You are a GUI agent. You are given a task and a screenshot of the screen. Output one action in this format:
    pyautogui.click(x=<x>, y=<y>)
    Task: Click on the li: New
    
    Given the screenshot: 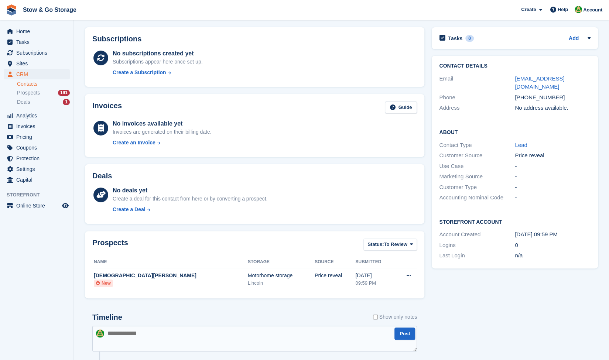 What is the action you would take?
    pyautogui.click(x=103, y=283)
    